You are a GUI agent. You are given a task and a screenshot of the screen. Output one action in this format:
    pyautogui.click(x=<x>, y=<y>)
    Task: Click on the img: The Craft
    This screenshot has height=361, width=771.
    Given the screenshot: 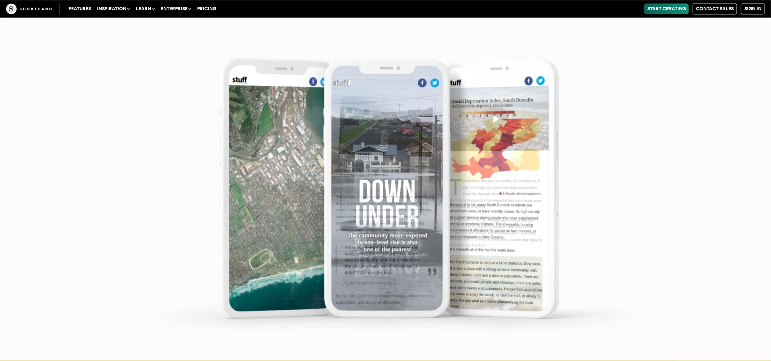 What is the action you would take?
    pyautogui.click(x=29, y=9)
    